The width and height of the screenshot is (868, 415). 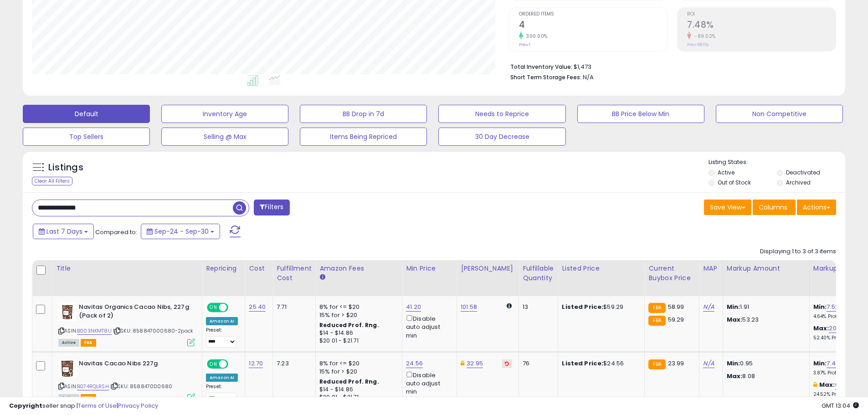 What do you see at coordinates (65, 168) in the screenshot?
I see `h5: Listings` at bounding box center [65, 168].